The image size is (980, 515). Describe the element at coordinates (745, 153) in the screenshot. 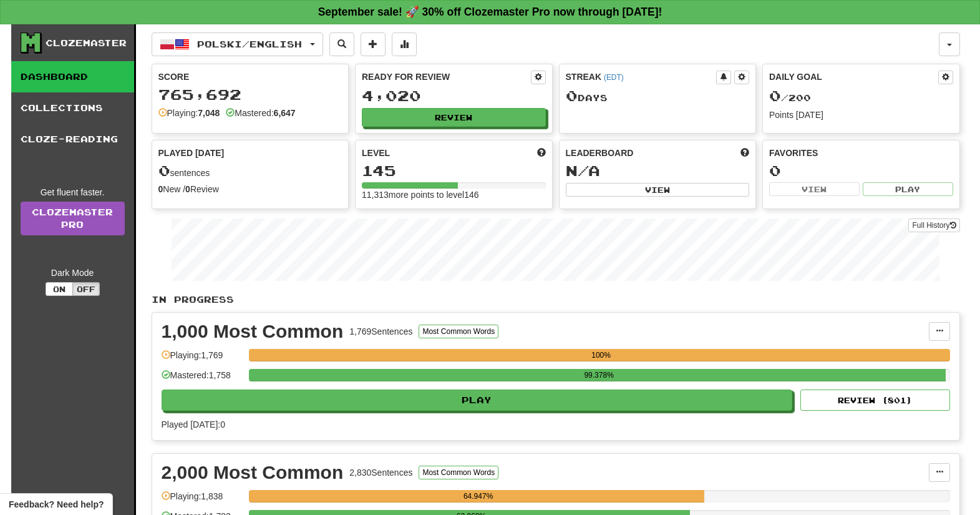

I see `span: This week in points, UTC` at that location.